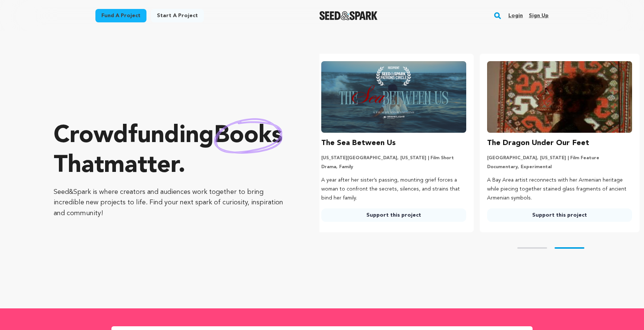 This screenshot has width=644, height=330. I want to click on p: Crowdfunding that ., so click(172, 151).